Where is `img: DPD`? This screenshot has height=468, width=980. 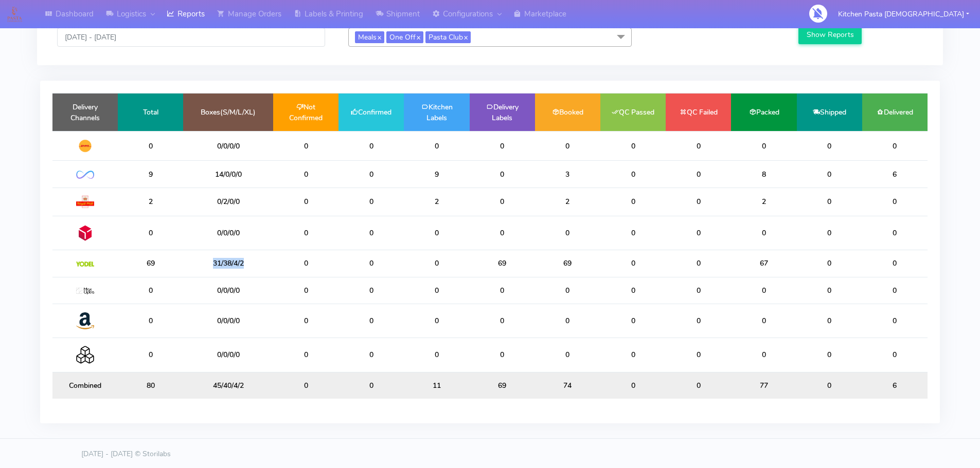
img: DPD is located at coordinates (85, 232).